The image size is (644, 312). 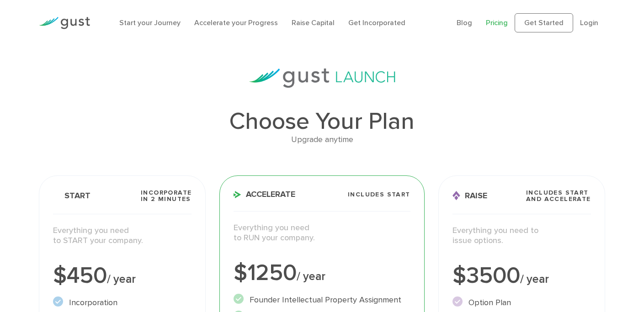 I want to click on h1: Choose Your Plan, so click(x=322, y=121).